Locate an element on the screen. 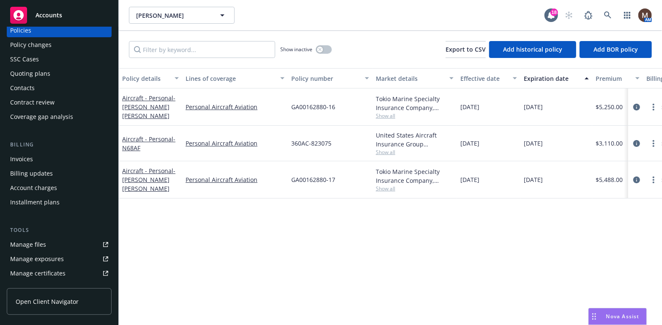 The height and width of the screenshot is (325, 662). a: Manage certificates is located at coordinates (59, 273).